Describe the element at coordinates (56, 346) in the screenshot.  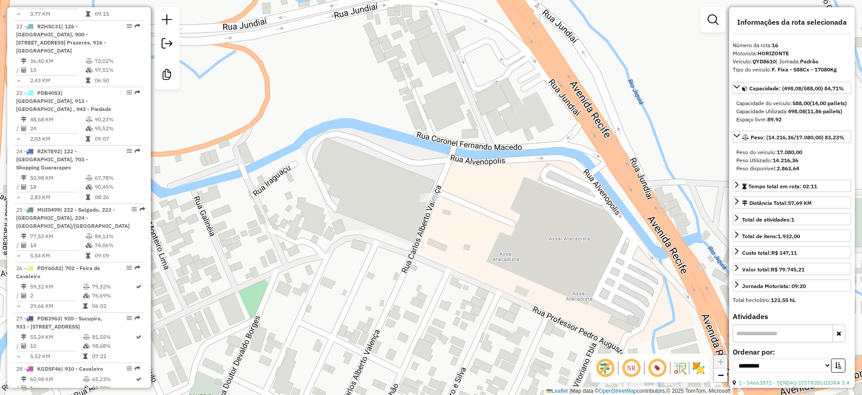
I see `td: 10` at that location.